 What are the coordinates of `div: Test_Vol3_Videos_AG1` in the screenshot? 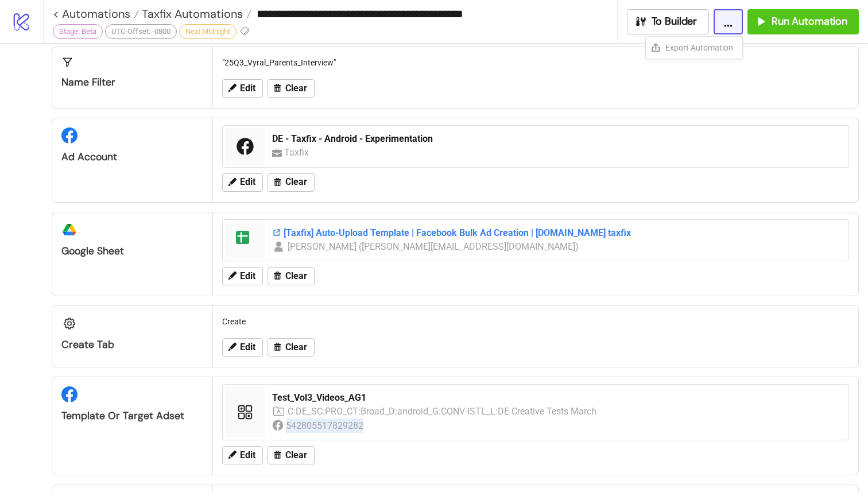 It's located at (556, 398).